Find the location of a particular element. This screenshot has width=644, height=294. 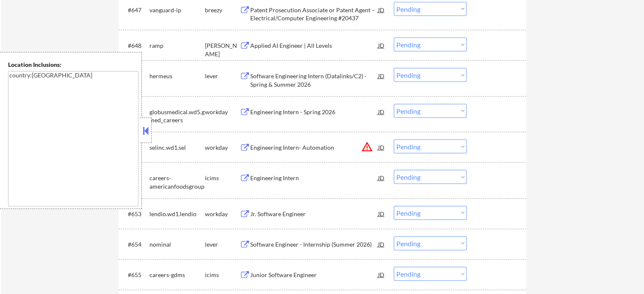

div: #655 is located at coordinates (135, 275).